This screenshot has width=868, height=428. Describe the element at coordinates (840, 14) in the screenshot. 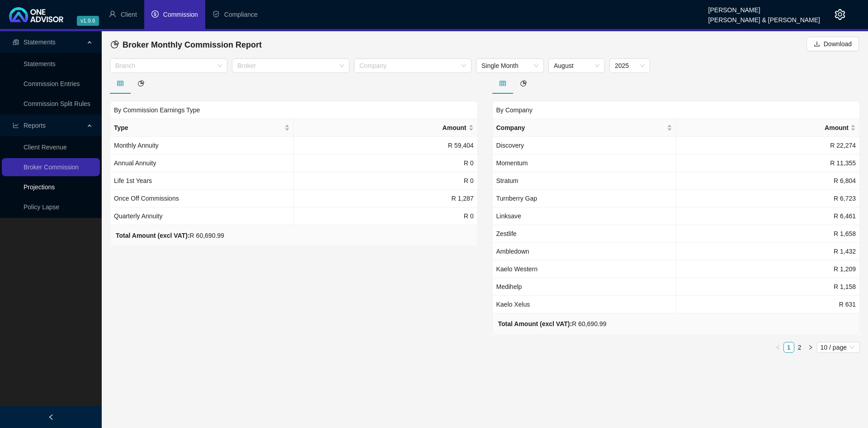

I see `span: setting` at that location.